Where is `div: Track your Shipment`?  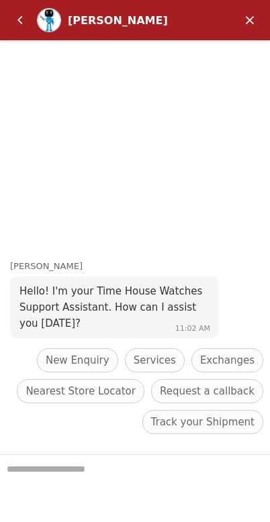 div: Track your Shipment is located at coordinates (203, 422).